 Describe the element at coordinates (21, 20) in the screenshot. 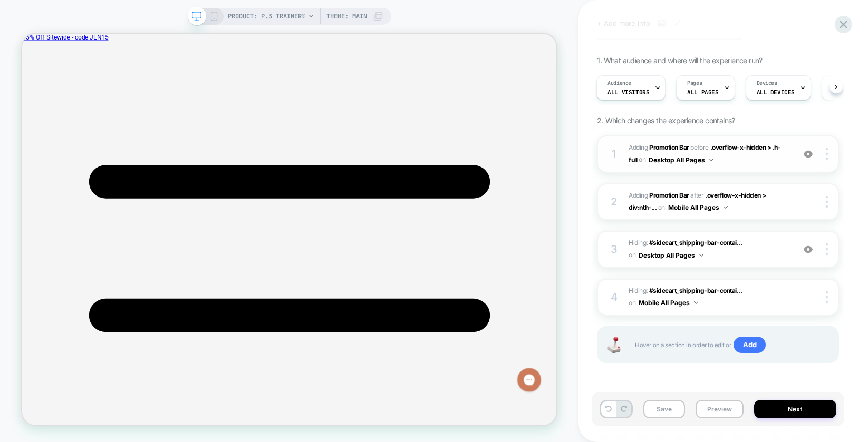

I see `button: Gorgias live chat` at that location.